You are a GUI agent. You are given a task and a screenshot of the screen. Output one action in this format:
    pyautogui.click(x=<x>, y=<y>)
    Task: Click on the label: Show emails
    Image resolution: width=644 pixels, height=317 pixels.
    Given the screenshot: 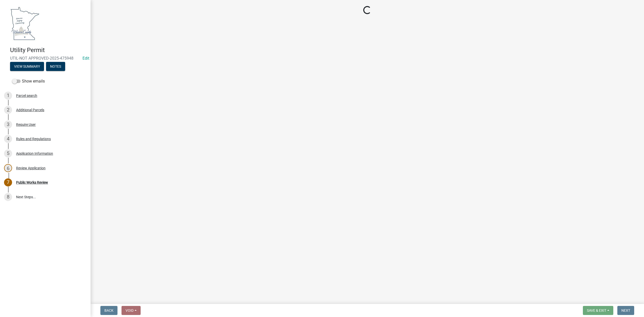 What is the action you would take?
    pyautogui.click(x=28, y=81)
    